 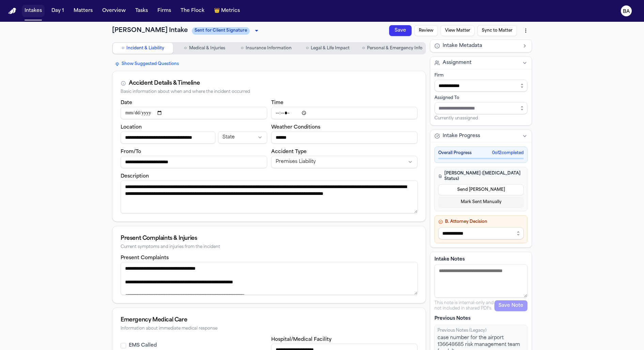 I want to click on a: crownMetrics, so click(x=227, y=11).